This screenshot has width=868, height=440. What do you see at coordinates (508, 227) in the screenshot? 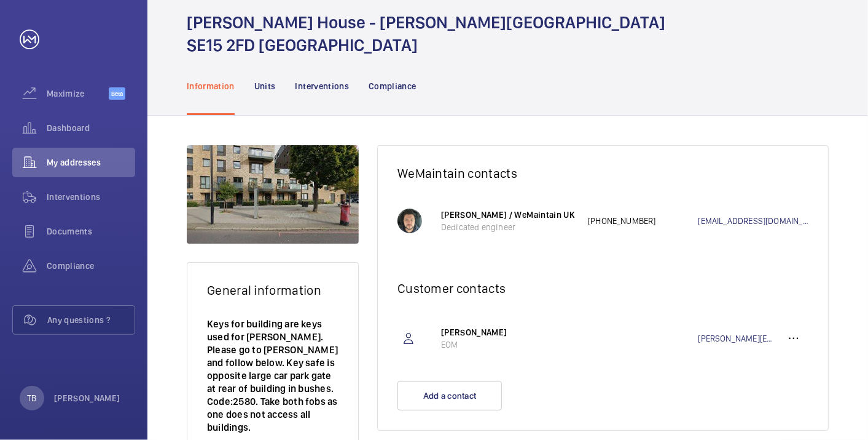
I see `p: Dedicated engineer` at bounding box center [508, 227].